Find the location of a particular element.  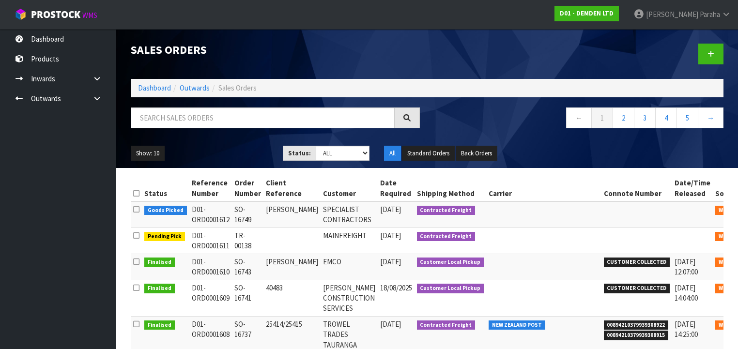

span: NEW ZEALAND POST is located at coordinates (517, 325).